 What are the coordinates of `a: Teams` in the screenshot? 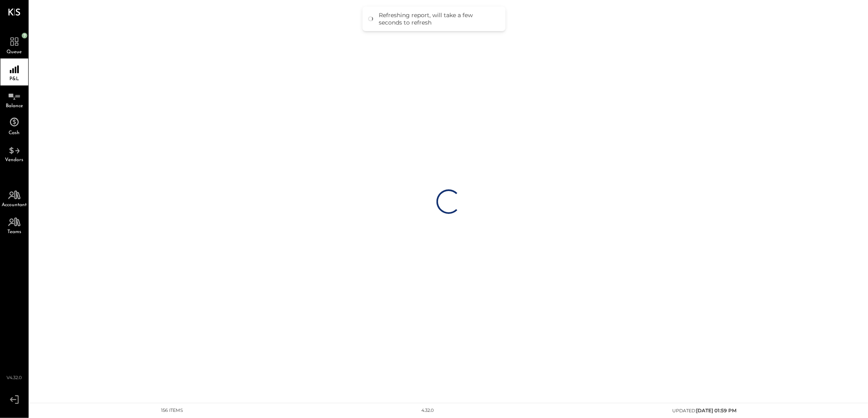 It's located at (14, 225).